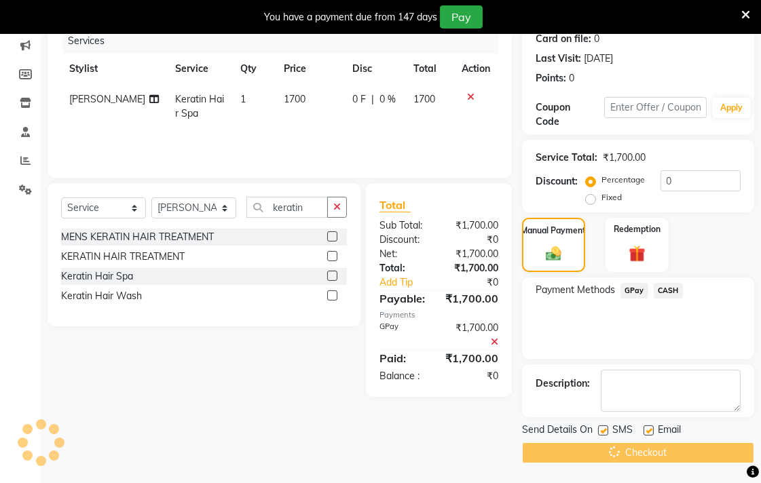  Describe the element at coordinates (200, 106) in the screenshot. I see `span: Keratin Hair Spa` at that location.